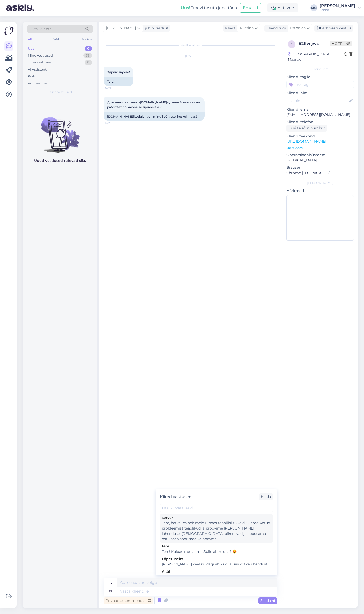 This screenshot has width=364, height=614. Describe the element at coordinates (111, 582) in the screenshot. I see `div: ru` at that location.